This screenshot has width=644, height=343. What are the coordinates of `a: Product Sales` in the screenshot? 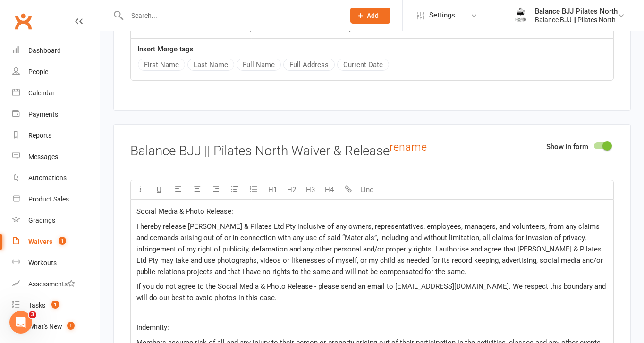 It's located at (56, 199).